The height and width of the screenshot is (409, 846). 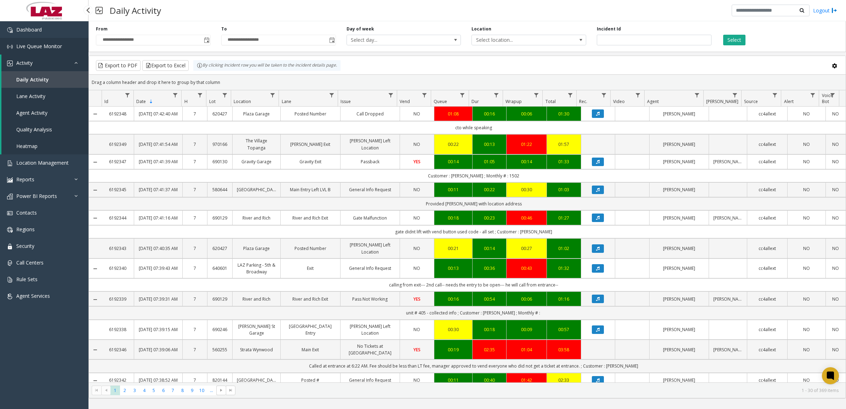 I want to click on a: 6192339, so click(x=117, y=299).